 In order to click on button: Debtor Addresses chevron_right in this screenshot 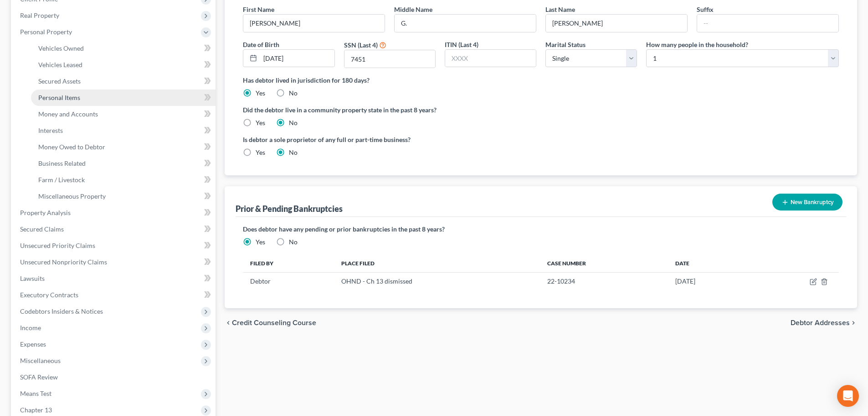, I will do `click(824, 323)`.